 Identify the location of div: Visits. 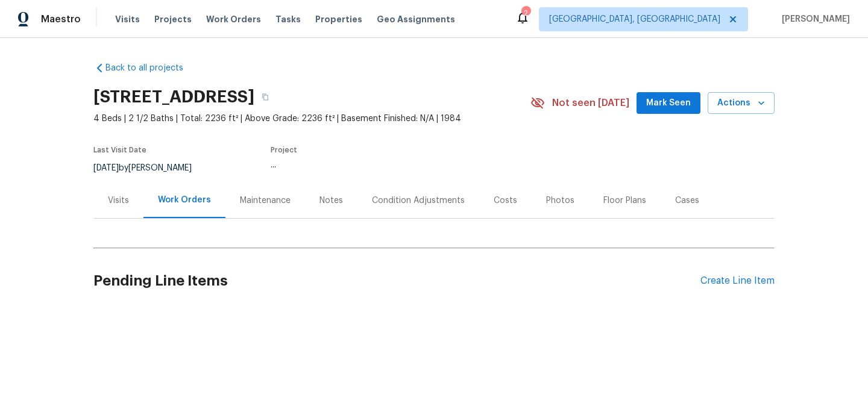
(118, 201).